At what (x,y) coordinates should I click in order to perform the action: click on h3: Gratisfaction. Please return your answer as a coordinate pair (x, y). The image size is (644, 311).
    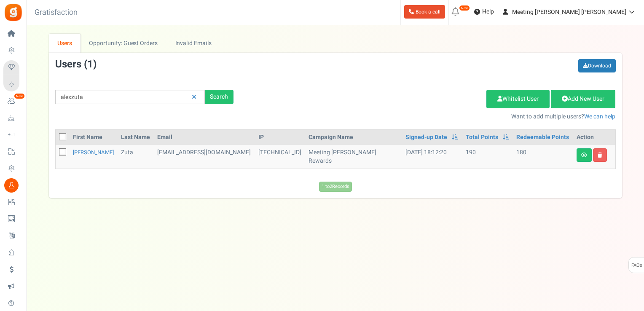
    Looking at the image, I should click on (56, 13).